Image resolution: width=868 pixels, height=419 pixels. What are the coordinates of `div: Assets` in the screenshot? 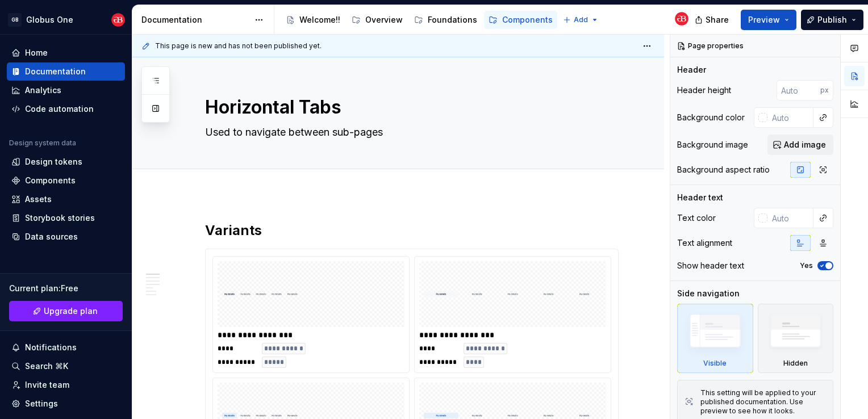 It's located at (38, 199).